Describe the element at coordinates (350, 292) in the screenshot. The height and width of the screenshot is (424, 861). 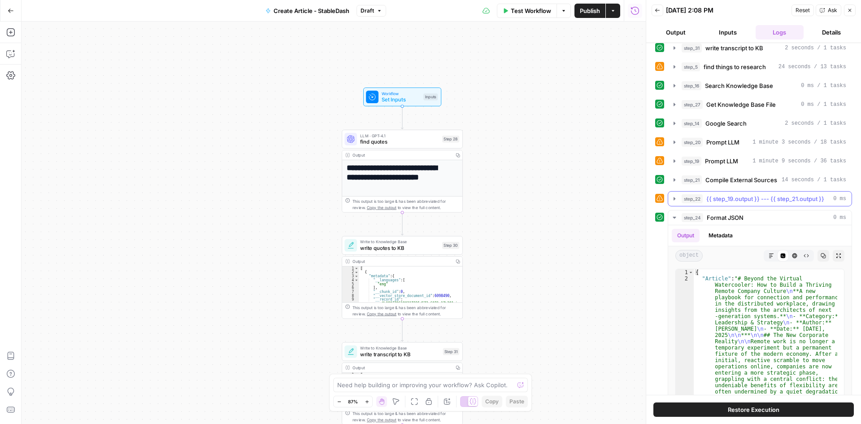
I see `div: 7` at that location.